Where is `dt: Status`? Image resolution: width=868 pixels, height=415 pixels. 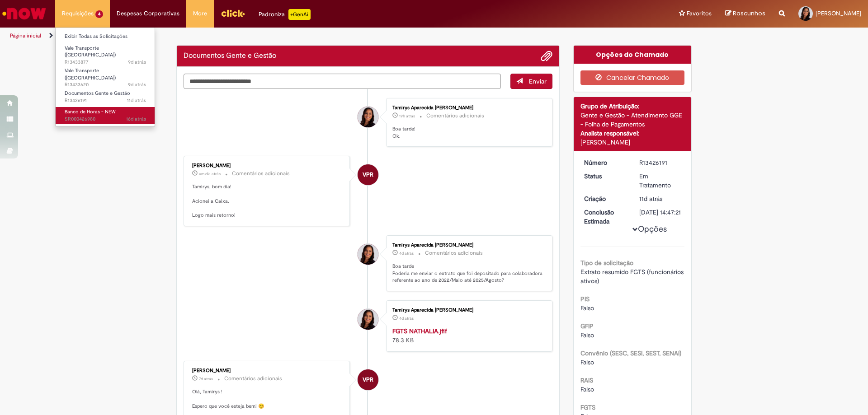 dt: Status is located at coordinates (605, 176).